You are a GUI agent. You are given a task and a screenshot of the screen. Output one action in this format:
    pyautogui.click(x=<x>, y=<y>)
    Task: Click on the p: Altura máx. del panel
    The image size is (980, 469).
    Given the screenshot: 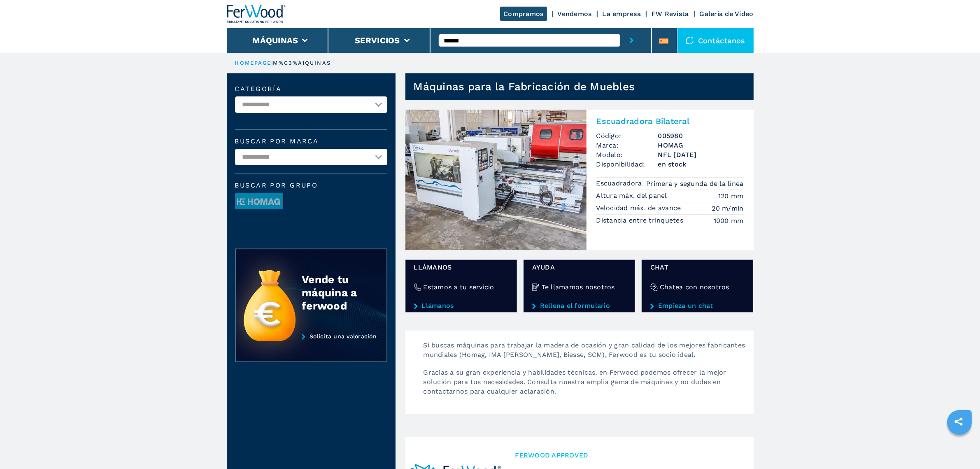 What is the action you would take?
    pyautogui.click(x=633, y=196)
    